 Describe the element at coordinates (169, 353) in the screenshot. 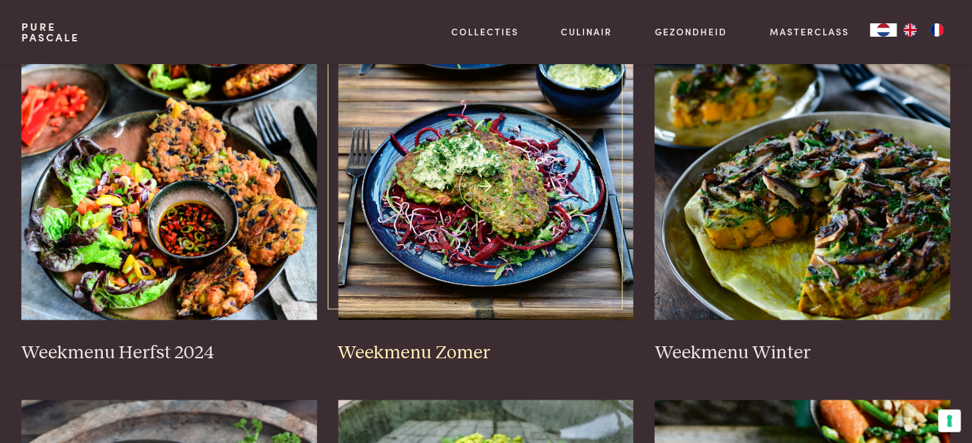

I see `h3: Weekmenu Herfst 2024` at that location.